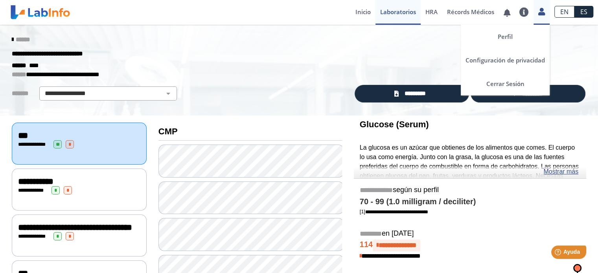 This screenshot has width=598, height=273. What do you see at coordinates (394, 211) in the screenshot?
I see `a: [1]` at bounding box center [394, 211].